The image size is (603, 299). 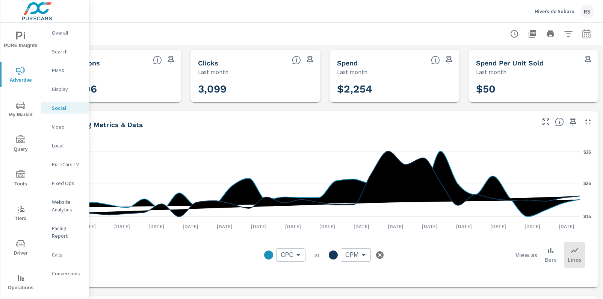 What do you see at coordinates (532, 34) in the screenshot?
I see `button: "Export Report to PDF"` at bounding box center [532, 34].